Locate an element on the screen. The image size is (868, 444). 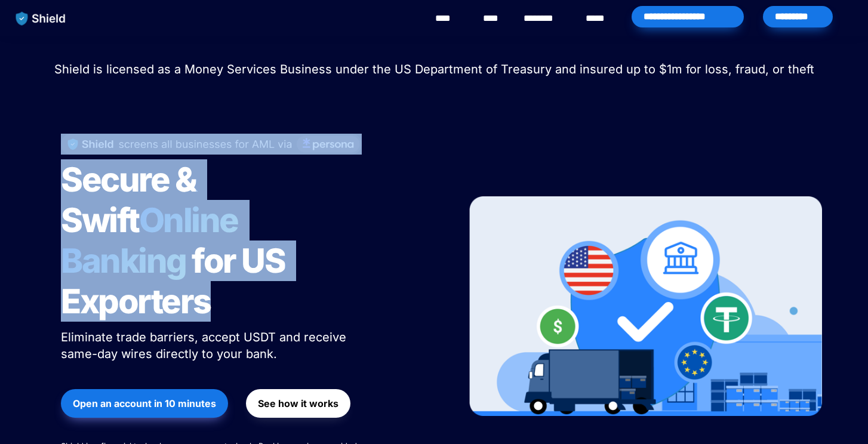
strong: Open an account in 10 minutes is located at coordinates (144, 403).